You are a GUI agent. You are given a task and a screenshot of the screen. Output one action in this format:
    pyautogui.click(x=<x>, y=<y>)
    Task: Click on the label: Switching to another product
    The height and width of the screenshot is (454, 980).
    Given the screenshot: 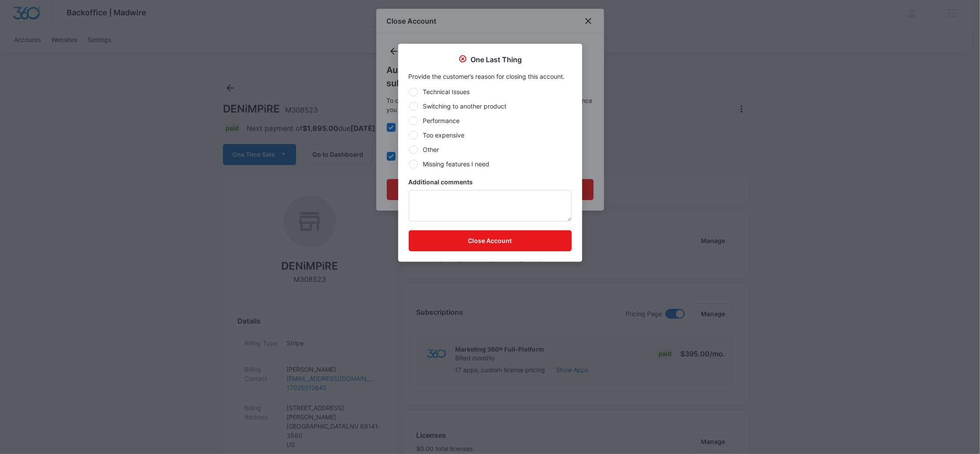 What is the action you would take?
    pyautogui.click(x=490, y=106)
    